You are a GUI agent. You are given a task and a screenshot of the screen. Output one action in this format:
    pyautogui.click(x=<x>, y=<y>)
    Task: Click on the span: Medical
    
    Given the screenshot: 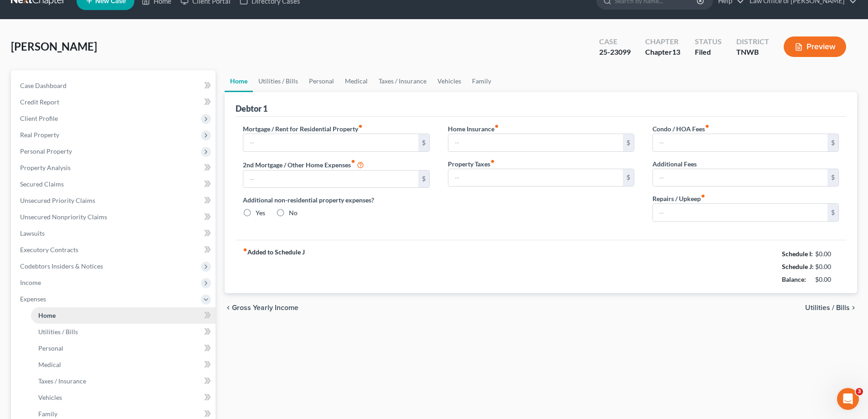 What is the action you would take?
    pyautogui.click(x=50, y=364)
    